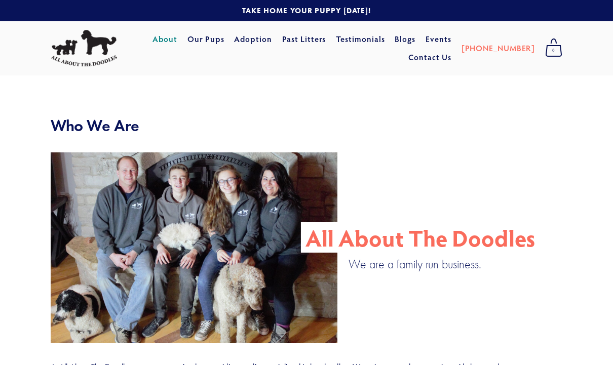 This screenshot has width=613, height=365. I want to click on h2: Who We Are, so click(306, 126).